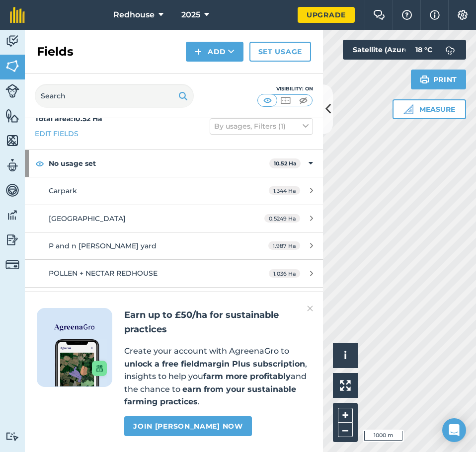 The height and width of the screenshot is (452, 476). What do you see at coordinates (217, 322) in the screenshot?
I see `h2: Earn up to £50/ha for sustainable practices` at bounding box center [217, 322].